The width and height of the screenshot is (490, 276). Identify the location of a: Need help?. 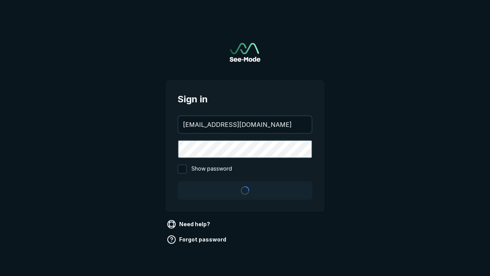
(189, 224).